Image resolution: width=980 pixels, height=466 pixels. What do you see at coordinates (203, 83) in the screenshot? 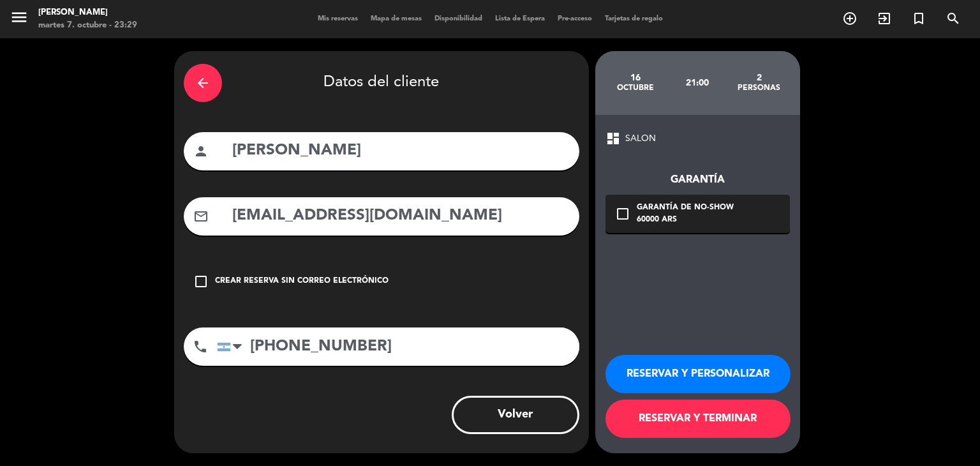
I see `i: arrow_back` at bounding box center [203, 83].